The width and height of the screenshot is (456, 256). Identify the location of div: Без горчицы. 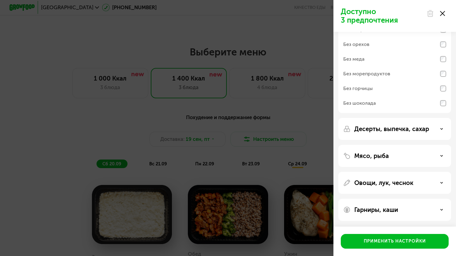
(358, 89).